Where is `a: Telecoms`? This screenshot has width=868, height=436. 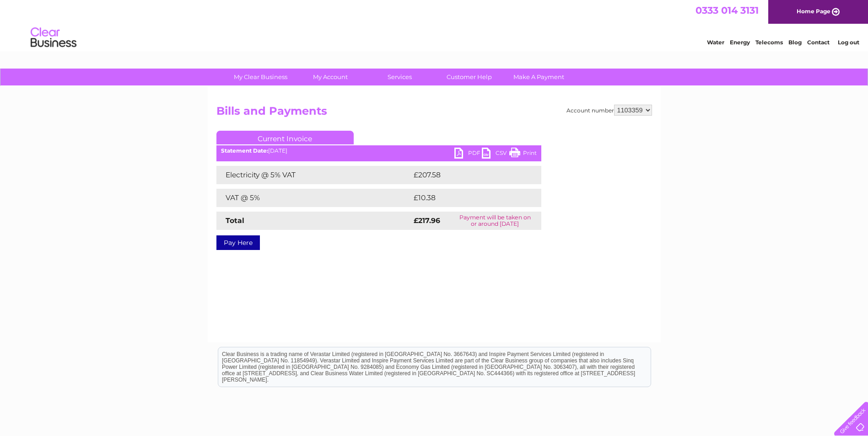 a: Telecoms is located at coordinates (769, 42).